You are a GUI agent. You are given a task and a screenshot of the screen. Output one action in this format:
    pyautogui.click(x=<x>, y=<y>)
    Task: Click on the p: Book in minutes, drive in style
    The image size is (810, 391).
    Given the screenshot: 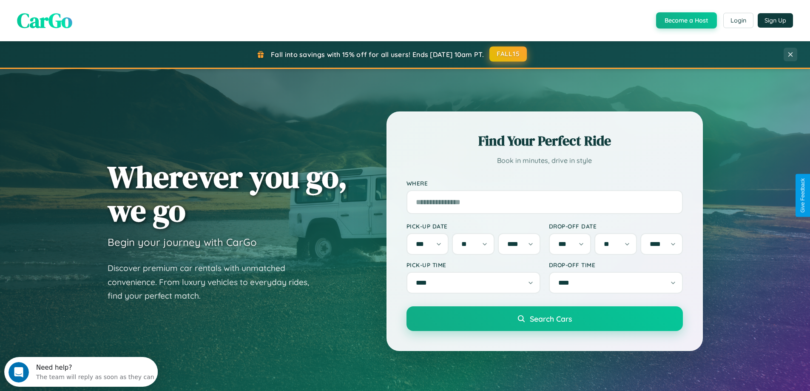 What is the action you would take?
    pyautogui.click(x=545, y=160)
    